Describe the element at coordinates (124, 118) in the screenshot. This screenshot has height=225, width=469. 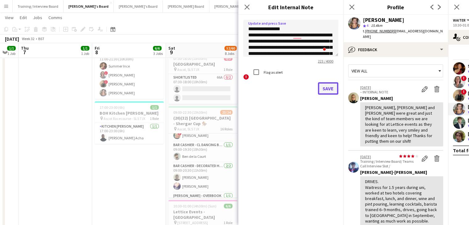
I see `span: Ascot Racecourse - SL5 7JX` at that location.